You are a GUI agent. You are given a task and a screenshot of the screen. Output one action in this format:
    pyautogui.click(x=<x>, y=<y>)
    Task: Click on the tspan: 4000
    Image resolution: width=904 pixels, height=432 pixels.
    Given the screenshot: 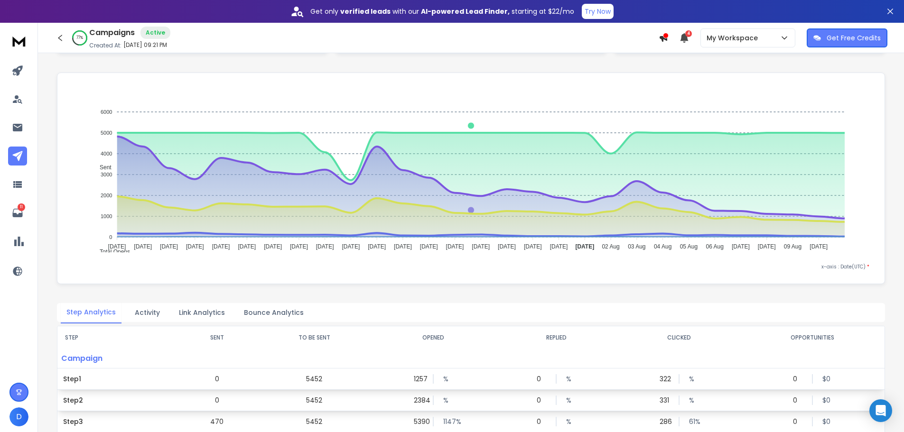 What is the action you would take?
    pyautogui.click(x=106, y=154)
    